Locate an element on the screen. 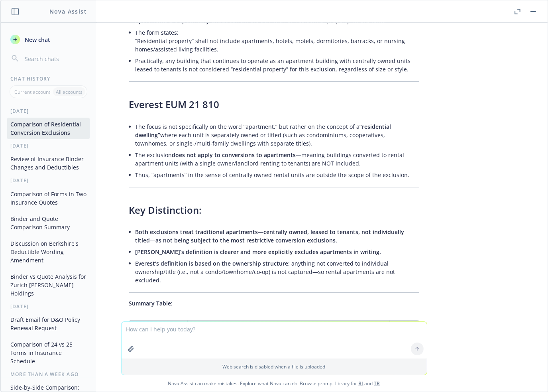  button: Draft Email for D&O Policy Renewal Request is located at coordinates (49, 324).